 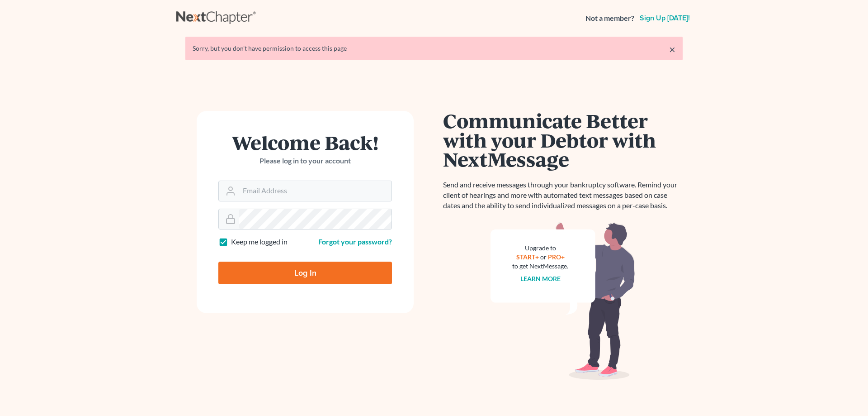 What do you see at coordinates (563, 195) in the screenshot?
I see `p: Send and receive messages through your bankruptcy software. Remind your client of hearings and mo...` at bounding box center [563, 195].